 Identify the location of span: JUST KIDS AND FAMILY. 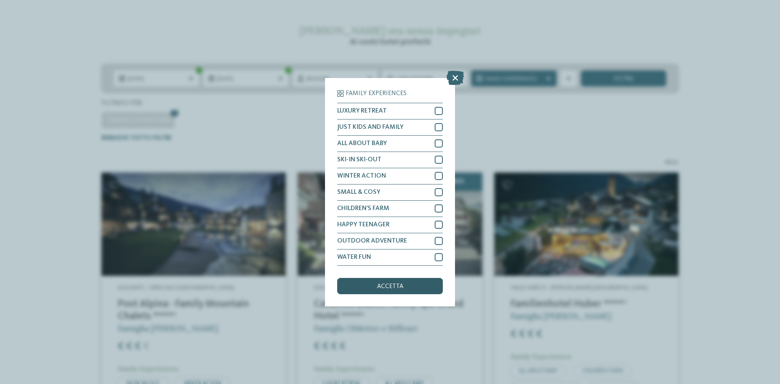
(370, 127).